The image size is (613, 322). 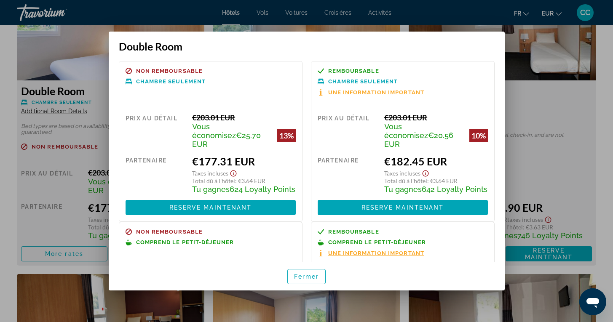 I want to click on span: Fermer, so click(x=306, y=277).